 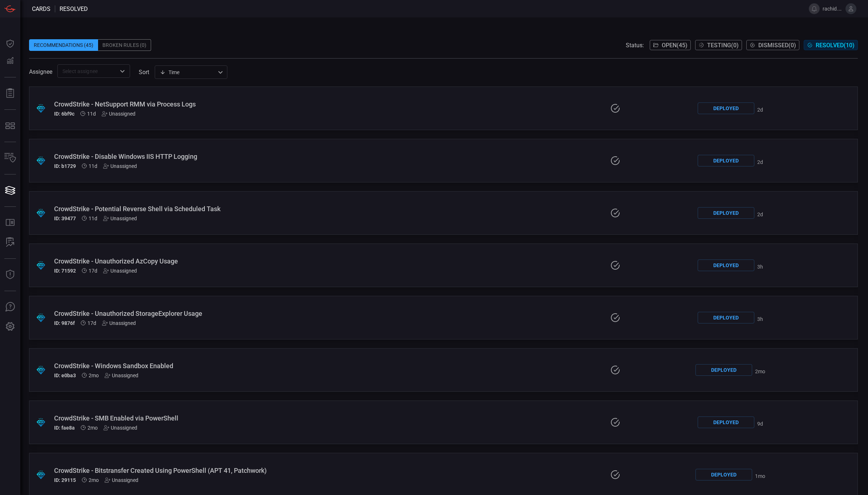 What do you see at coordinates (212, 156) in the screenshot?
I see `div: CrowdStrike - Disable Windows IIS HTTP Logging` at bounding box center [212, 156].